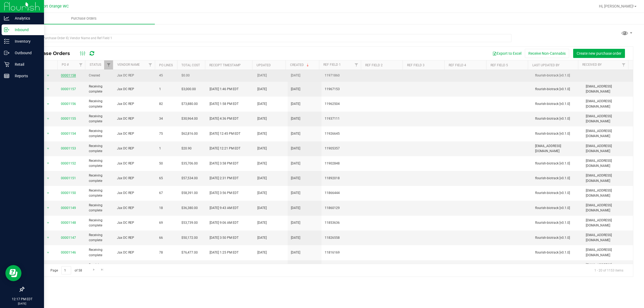  Describe the element at coordinates (167, 148) in the screenshot. I see `span: 1` at that location.